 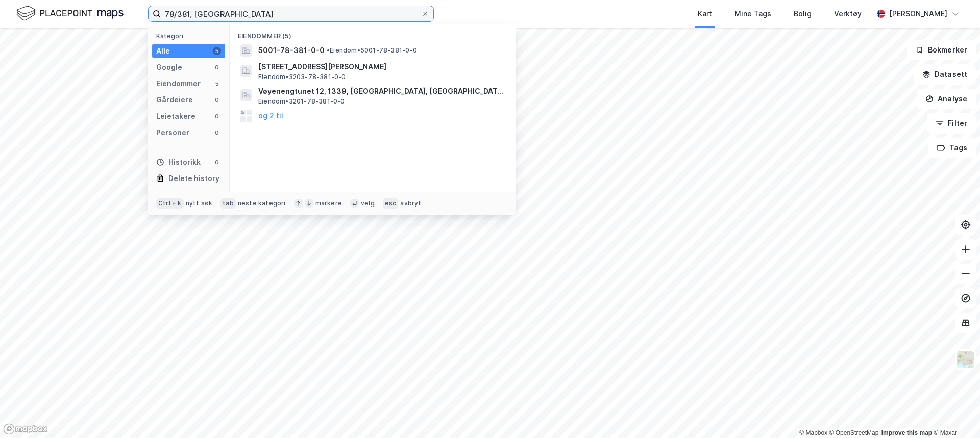 I want to click on div: tab, so click(x=228, y=204).